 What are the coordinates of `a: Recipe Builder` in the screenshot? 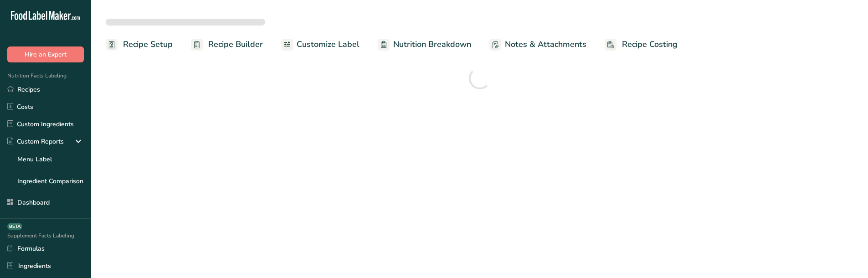 It's located at (227, 44).